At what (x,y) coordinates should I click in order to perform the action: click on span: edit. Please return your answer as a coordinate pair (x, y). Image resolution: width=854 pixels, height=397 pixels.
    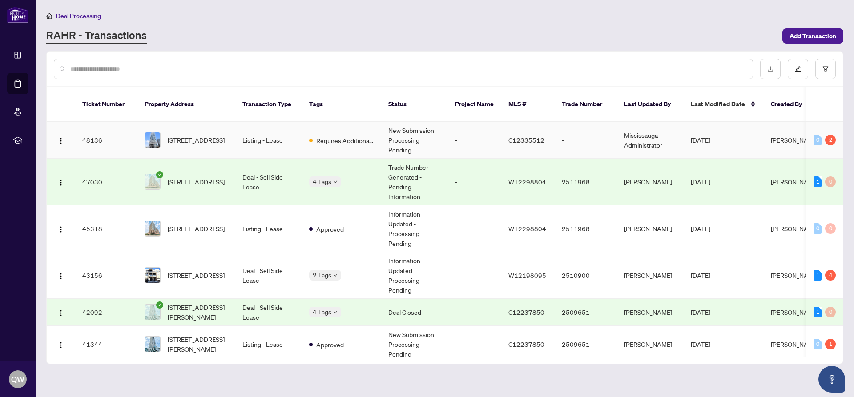
    Looking at the image, I should click on (798, 69).